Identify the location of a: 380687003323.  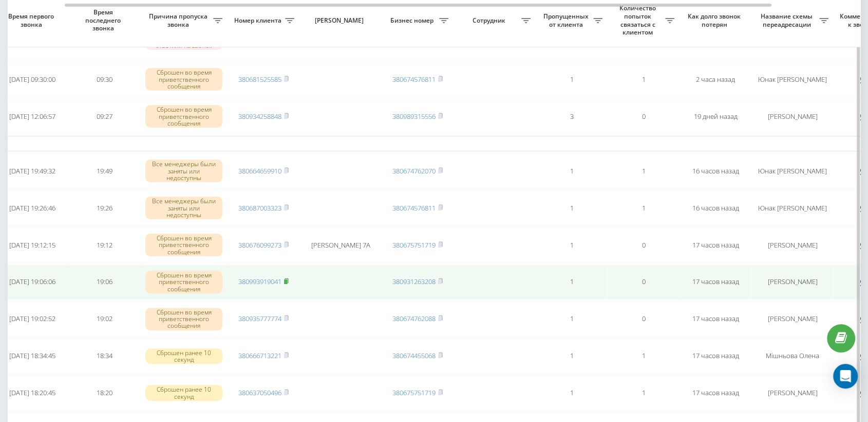
(260, 207).